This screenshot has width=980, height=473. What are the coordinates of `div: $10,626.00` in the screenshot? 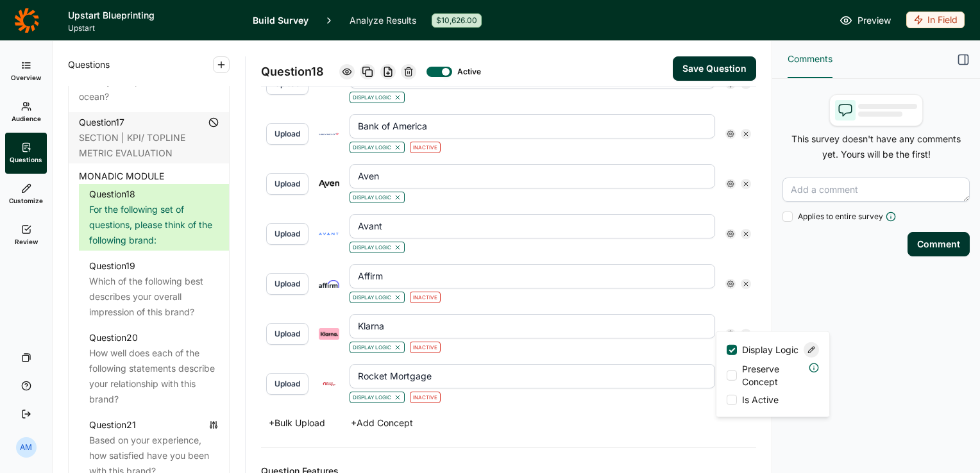 It's located at (457, 20).